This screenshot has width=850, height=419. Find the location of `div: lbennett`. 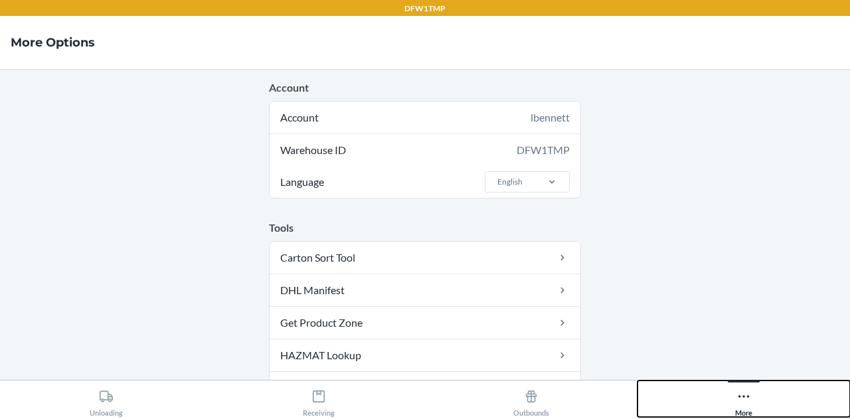

div: lbennett is located at coordinates (550, 118).